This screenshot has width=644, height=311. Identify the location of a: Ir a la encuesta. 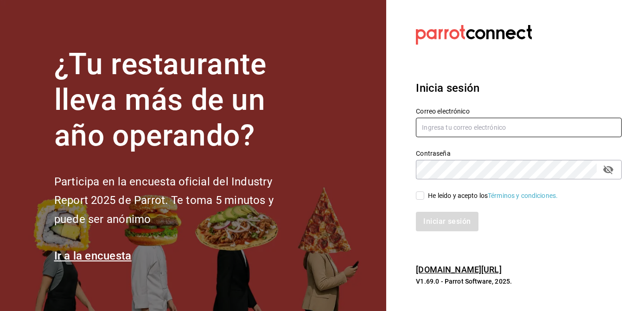
(93, 256).